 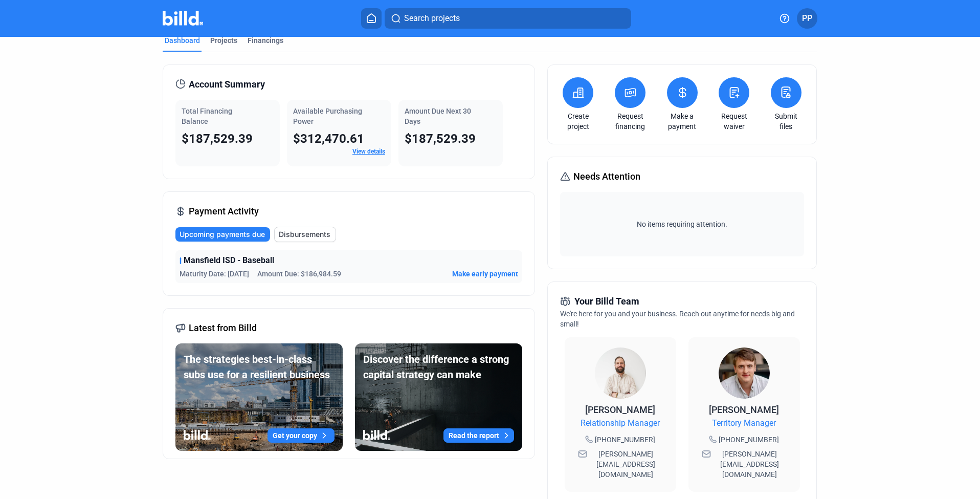 I want to click on div: Financings, so click(x=266, y=40).